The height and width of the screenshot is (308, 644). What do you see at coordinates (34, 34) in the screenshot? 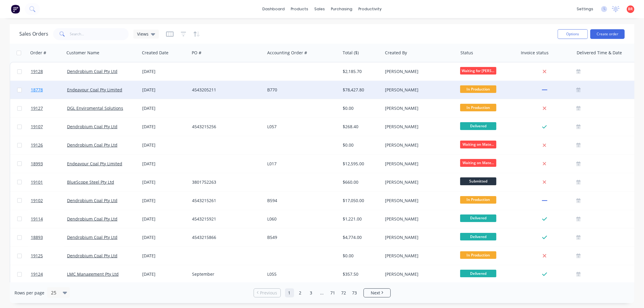
I see `h1: Sales Orders` at bounding box center [34, 34].